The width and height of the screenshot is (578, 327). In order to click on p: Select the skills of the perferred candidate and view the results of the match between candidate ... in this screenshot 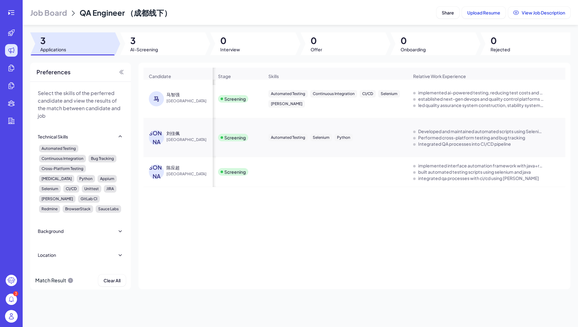, I will do `click(81, 104)`.